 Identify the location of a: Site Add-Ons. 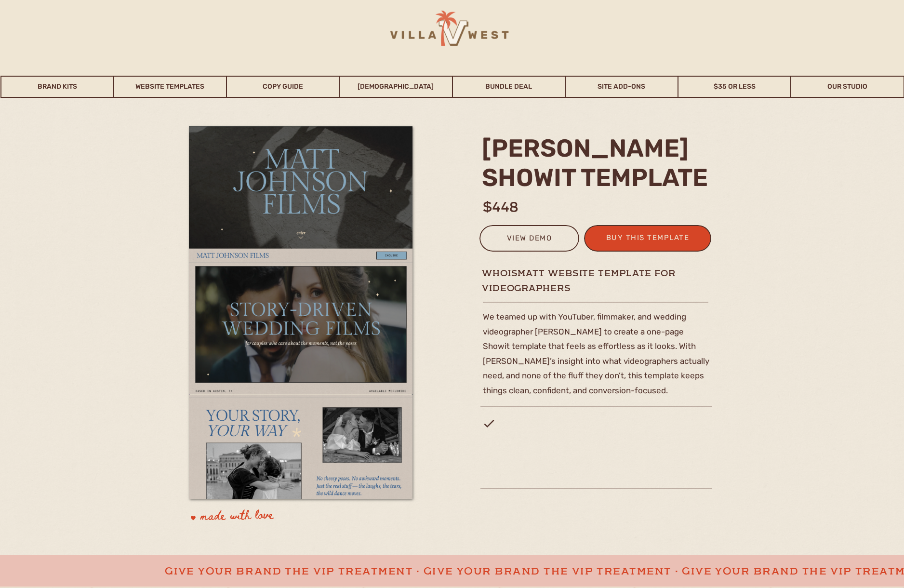
(621, 87).